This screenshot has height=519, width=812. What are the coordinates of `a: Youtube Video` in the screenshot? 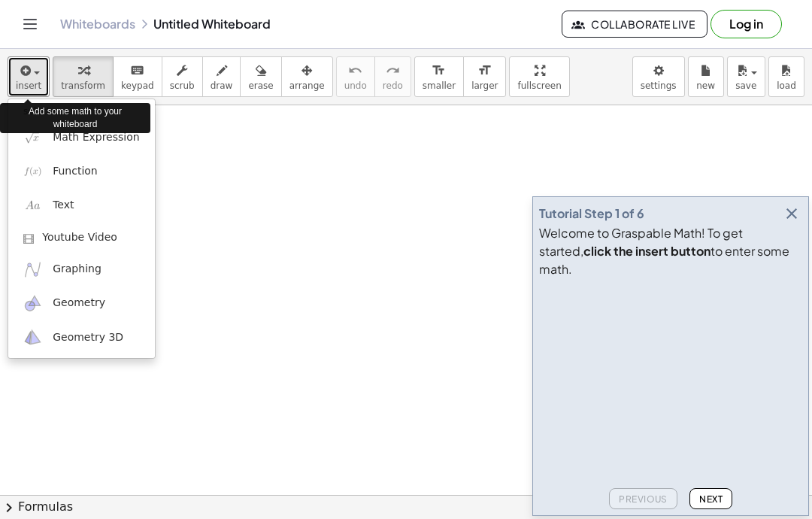 It's located at (81, 237).